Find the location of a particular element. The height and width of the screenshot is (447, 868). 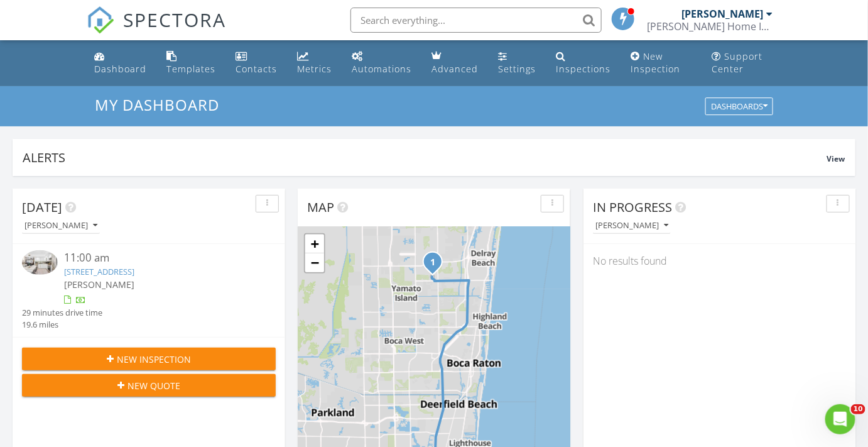

a: Inspections is located at coordinates (583, 63).